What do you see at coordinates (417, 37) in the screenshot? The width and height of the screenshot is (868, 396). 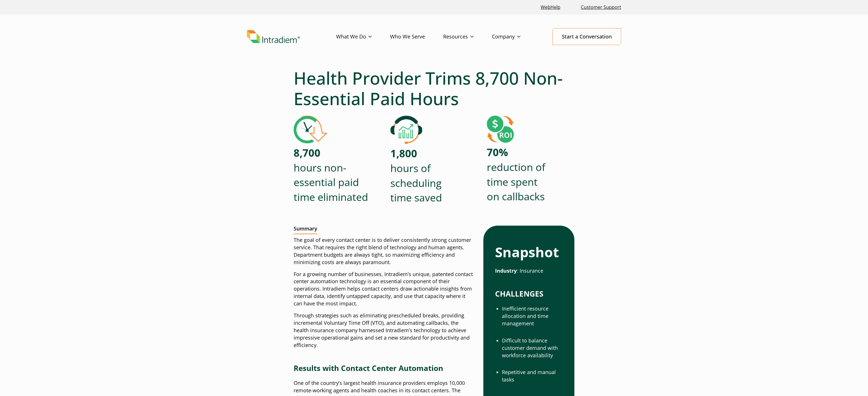 I see `a: Who We Serve` at bounding box center [417, 37].